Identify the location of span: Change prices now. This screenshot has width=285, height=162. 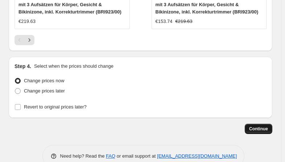
(44, 80).